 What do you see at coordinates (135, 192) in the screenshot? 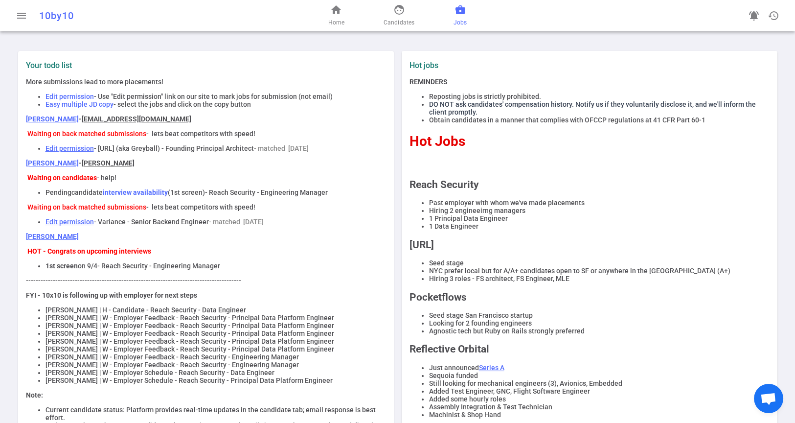
I see `strong: interview availability` at bounding box center [135, 192].